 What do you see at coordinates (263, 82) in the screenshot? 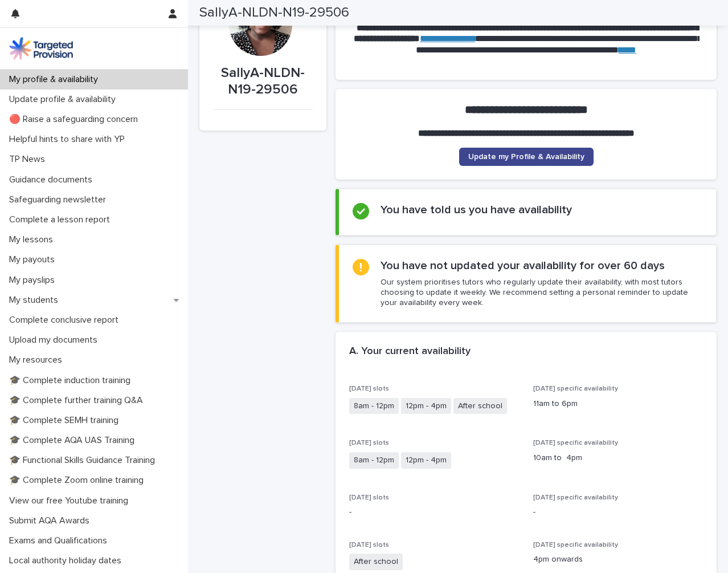
I see `p: SallyA-NLDN-N19-29506` at bounding box center [263, 82].